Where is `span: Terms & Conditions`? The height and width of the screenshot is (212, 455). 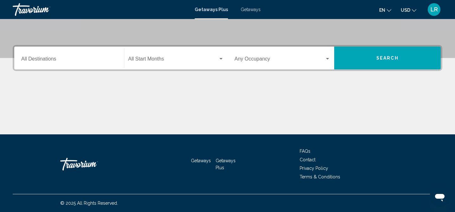 span: Terms & Conditions is located at coordinates (320, 177).